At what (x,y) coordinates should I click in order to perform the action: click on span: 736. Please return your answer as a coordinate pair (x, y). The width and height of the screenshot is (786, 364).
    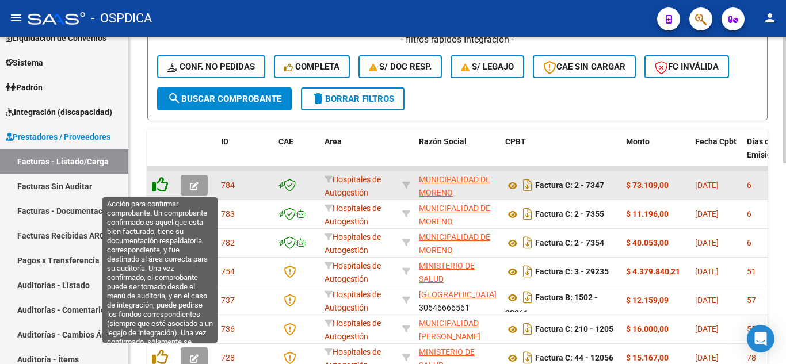
    Looking at the image, I should click on (228, 329).